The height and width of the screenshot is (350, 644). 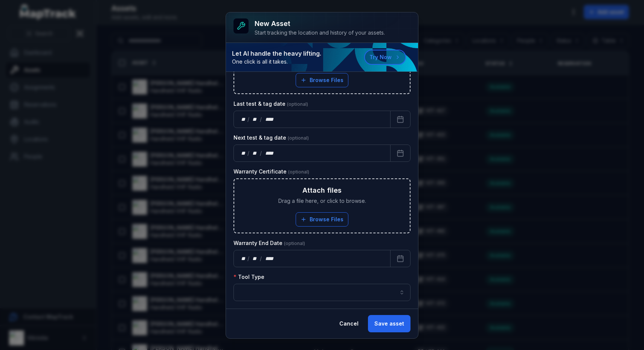 What do you see at coordinates (349, 324) in the screenshot?
I see `button: Cancel` at bounding box center [349, 324].